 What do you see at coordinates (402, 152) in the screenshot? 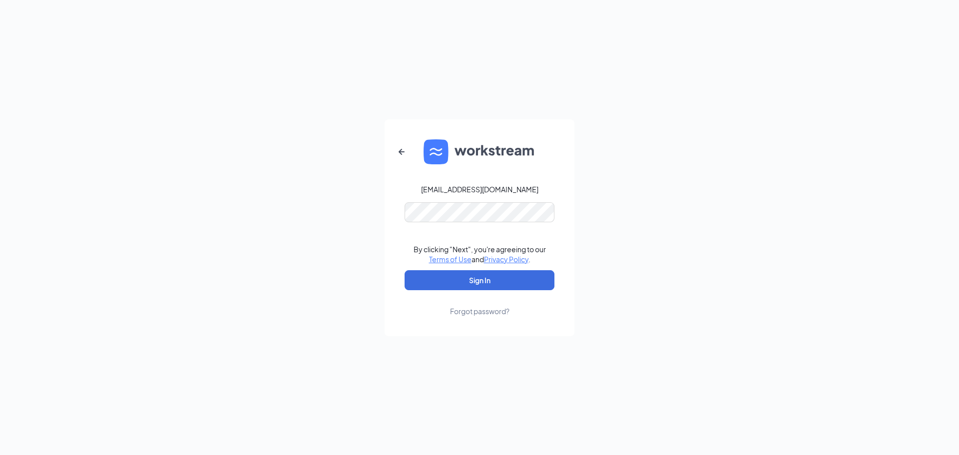
I see `button: ArrowLeftNew` at bounding box center [402, 152].